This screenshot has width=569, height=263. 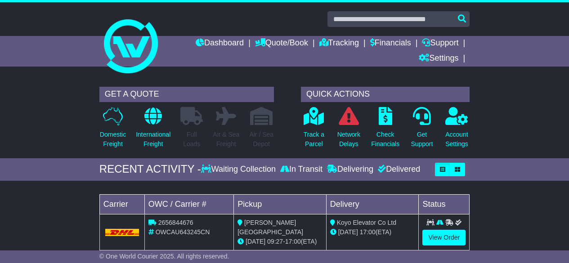 I want to click on a: Tracking, so click(x=339, y=44).